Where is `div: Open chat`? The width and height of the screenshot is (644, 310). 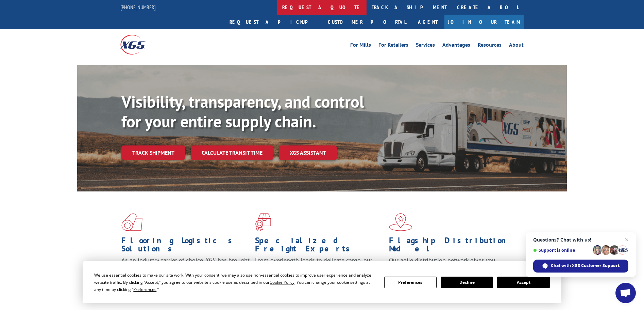 div: Open chat is located at coordinates (625, 292).